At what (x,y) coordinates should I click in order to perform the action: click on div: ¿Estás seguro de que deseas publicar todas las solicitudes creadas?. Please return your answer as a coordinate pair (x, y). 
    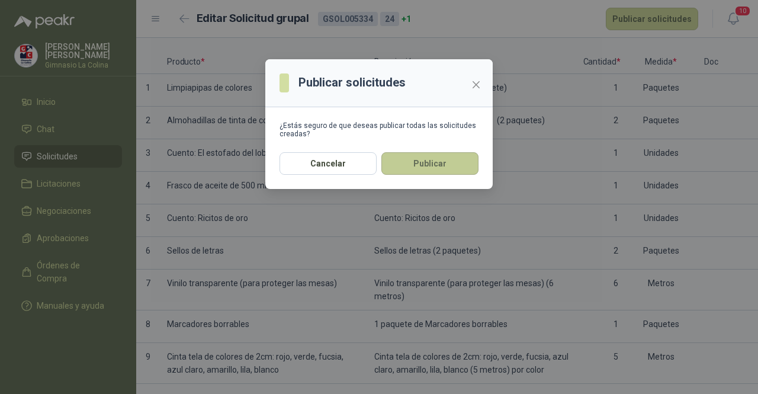
    Looking at the image, I should click on (379, 130).